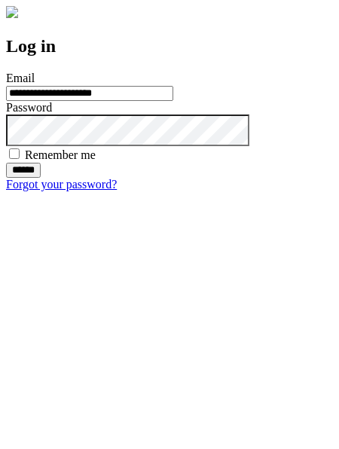  Describe the element at coordinates (20, 78) in the screenshot. I see `label: Email` at that location.